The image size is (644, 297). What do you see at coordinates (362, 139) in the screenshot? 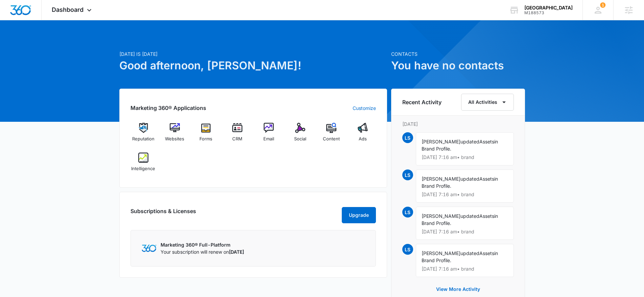
I see `span: Ads` at bounding box center [362, 139].